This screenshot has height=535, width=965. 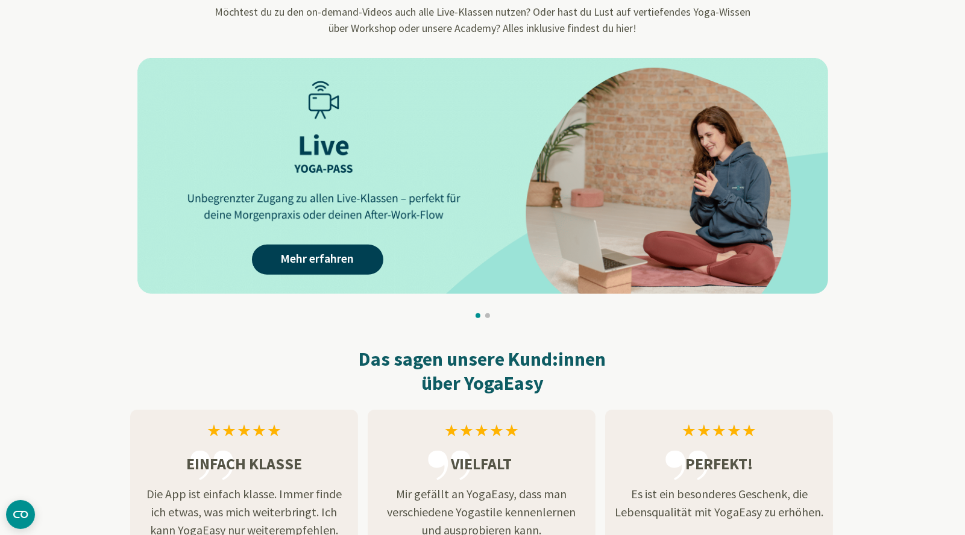 What do you see at coordinates (719, 464) in the screenshot?
I see `h3: Perfekt!` at bounding box center [719, 464].